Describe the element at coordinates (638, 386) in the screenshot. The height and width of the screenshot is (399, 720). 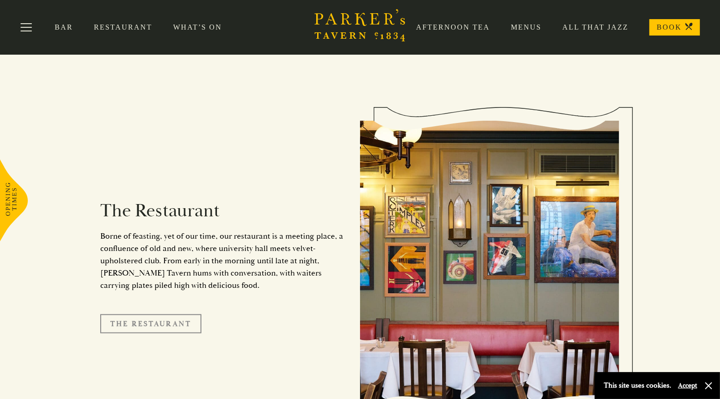
I see `p: This site uses cookies.` at that location.